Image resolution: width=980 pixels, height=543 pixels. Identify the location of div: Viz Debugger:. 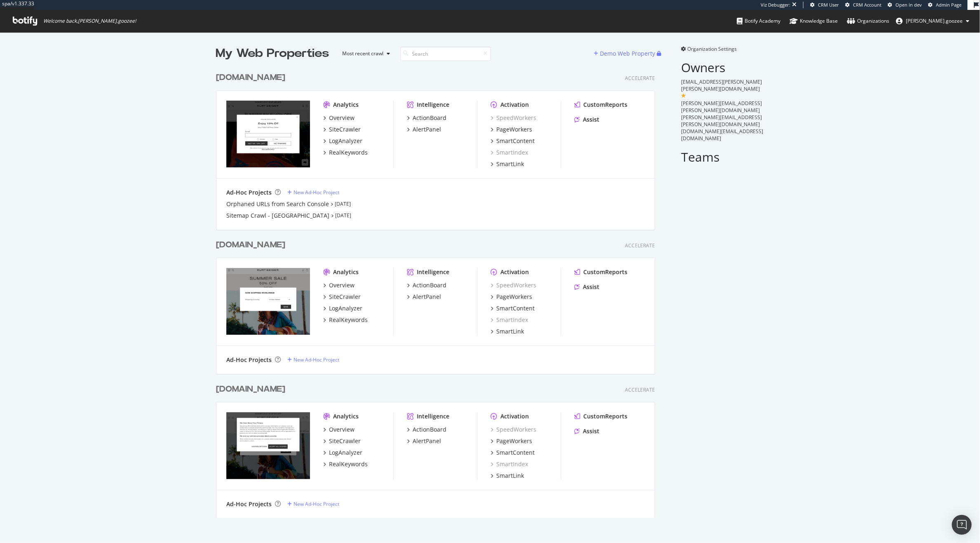
(776, 5).